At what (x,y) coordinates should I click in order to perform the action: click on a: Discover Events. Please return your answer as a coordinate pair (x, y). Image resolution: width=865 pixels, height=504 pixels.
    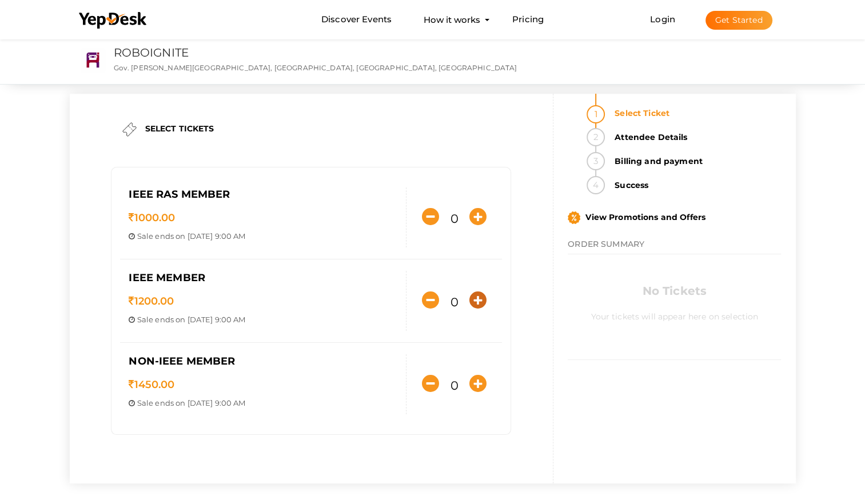
    Looking at the image, I should click on (356, 20).